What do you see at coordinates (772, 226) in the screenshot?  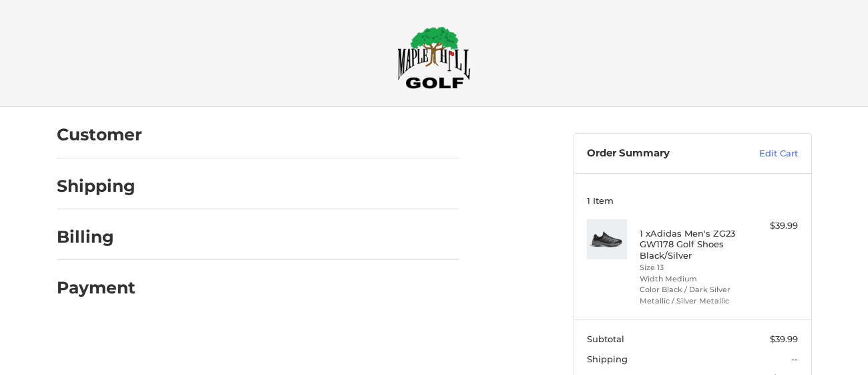 I see `div: $39.99` at bounding box center [772, 226].